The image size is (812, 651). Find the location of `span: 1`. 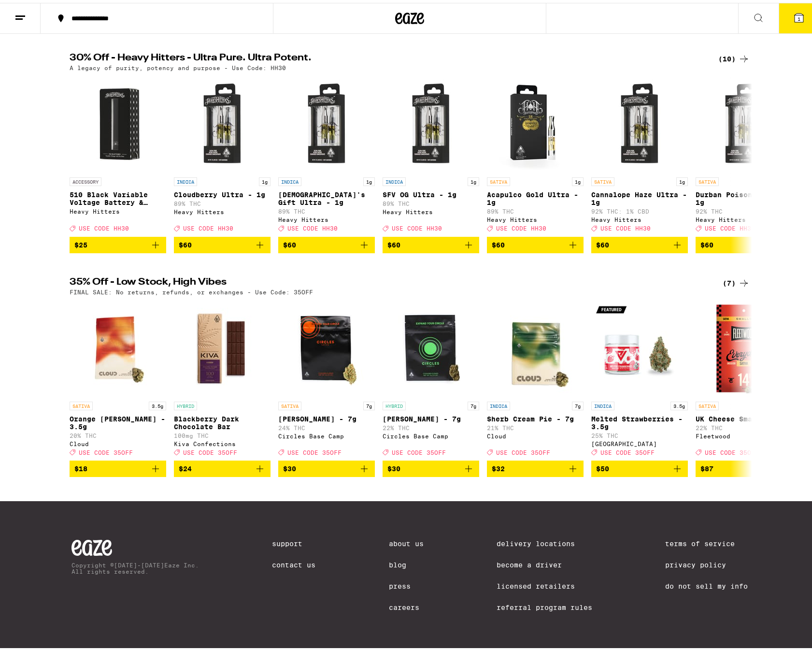

span: 1 is located at coordinates (799, 16).